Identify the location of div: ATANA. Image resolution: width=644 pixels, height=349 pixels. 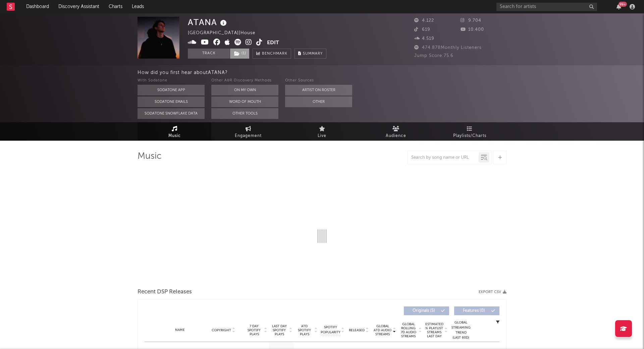
(208, 22).